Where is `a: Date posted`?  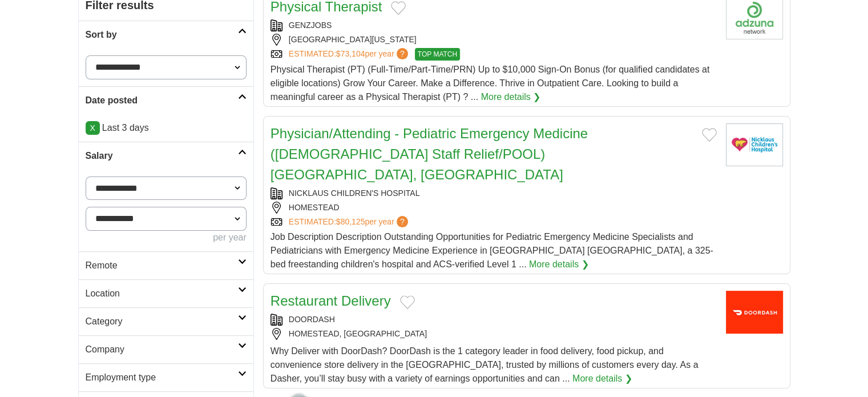 a: Date posted is located at coordinates (166, 100).